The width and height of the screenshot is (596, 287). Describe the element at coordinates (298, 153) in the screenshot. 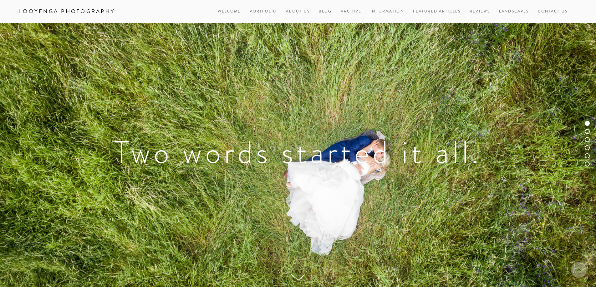

I see `h1: Two words started it all.` at that location.